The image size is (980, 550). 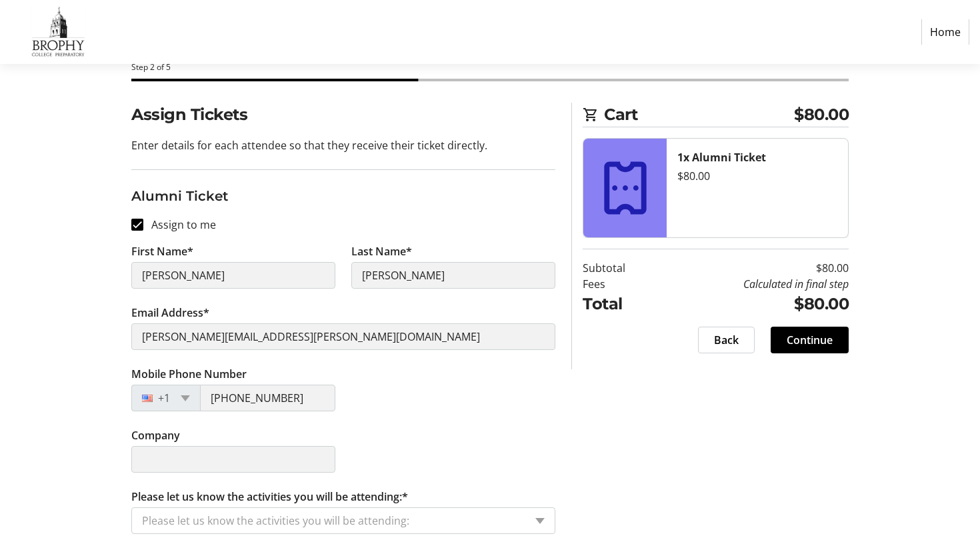 I want to click on label: Assign to me, so click(x=179, y=224).